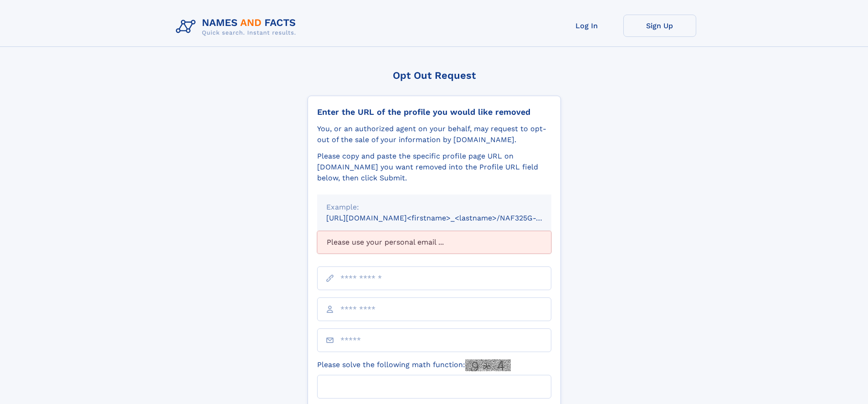 This screenshot has height=404, width=868. Describe the element at coordinates (587, 26) in the screenshot. I see `a: Log In` at that location.